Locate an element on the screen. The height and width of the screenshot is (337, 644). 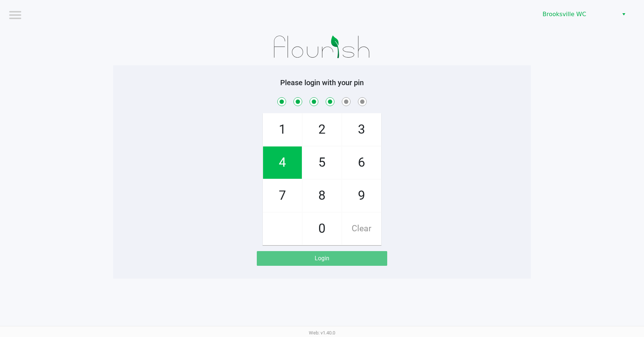
span: Brooksville WC is located at coordinates (578, 14).